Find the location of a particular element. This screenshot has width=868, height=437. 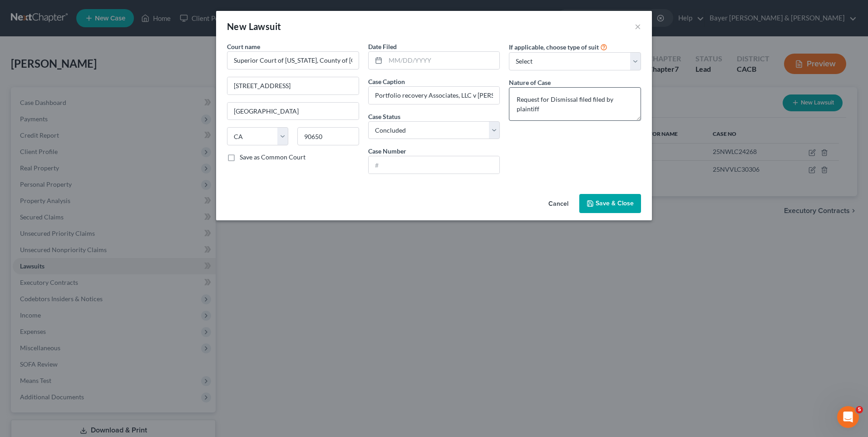

label: Save as Common Court is located at coordinates (272, 157).